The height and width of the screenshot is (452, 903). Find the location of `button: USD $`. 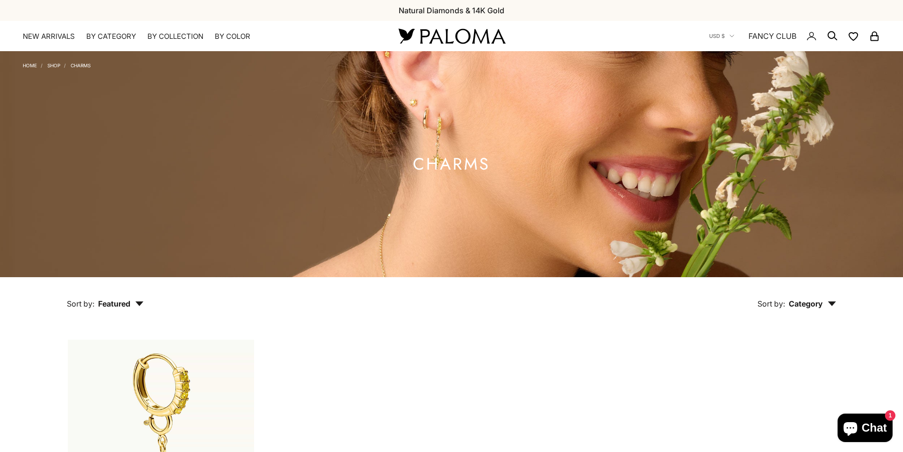

button: USD $ is located at coordinates (722, 36).